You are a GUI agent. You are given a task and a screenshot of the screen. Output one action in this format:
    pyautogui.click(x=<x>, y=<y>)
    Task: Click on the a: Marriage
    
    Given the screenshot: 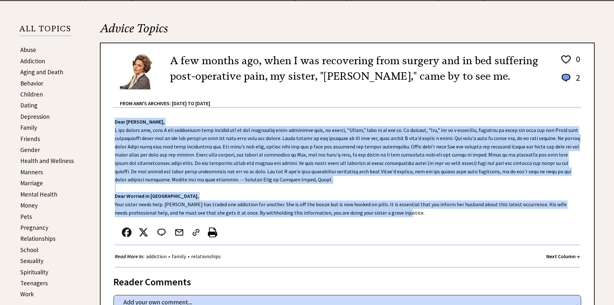 What is the action you would take?
    pyautogui.click(x=32, y=183)
    